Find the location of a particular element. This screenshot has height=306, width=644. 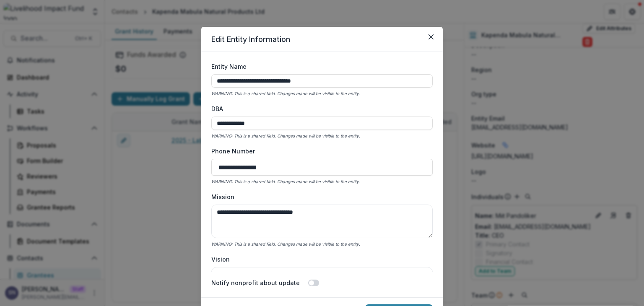

label: Mission is located at coordinates (319, 197).